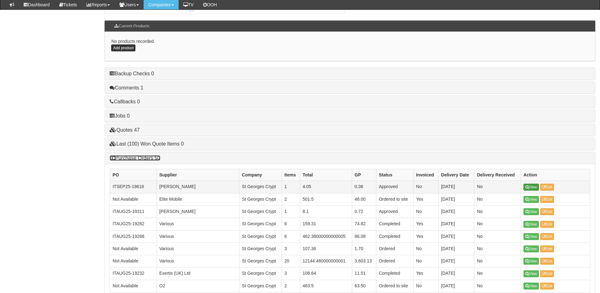 This screenshot has height=293, width=600. I want to click on td: ITAUG25-19282, so click(133, 224).